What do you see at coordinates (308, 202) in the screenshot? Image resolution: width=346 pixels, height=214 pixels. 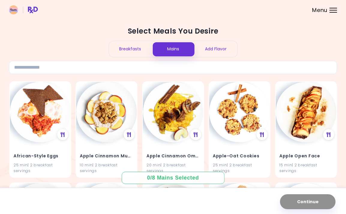 I see `button: Continue` at bounding box center [308, 202].